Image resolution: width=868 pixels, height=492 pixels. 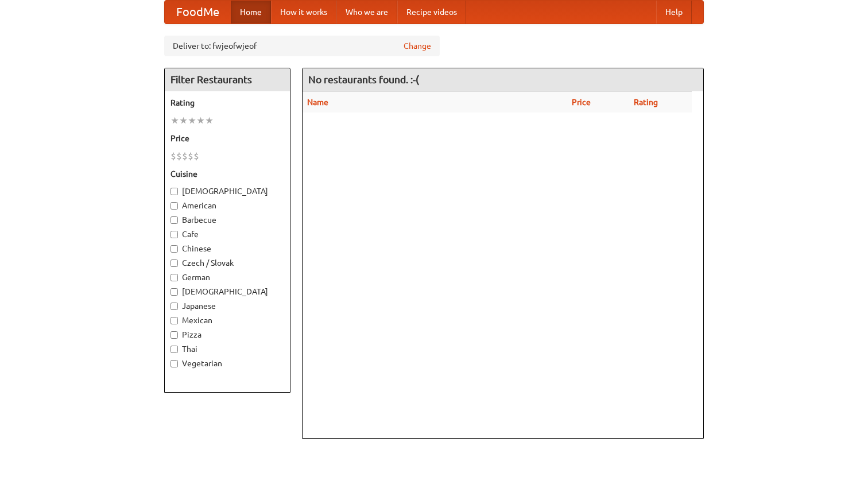 What do you see at coordinates (174, 263) in the screenshot?
I see `input: Czech / Slovak` at bounding box center [174, 263].